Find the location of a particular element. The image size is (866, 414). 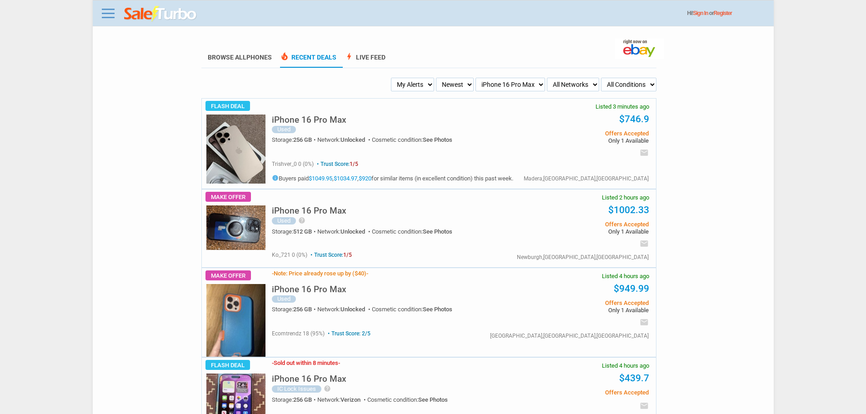

a: $746.9 is located at coordinates (634, 119).